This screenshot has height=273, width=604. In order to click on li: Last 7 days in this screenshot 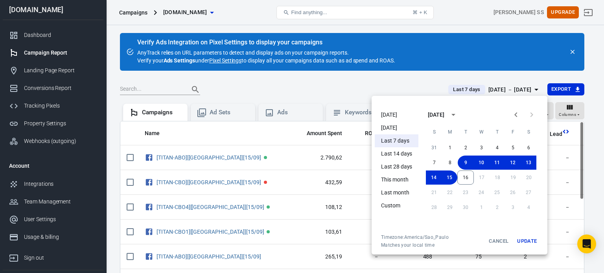, I will do `click(397, 141)`.